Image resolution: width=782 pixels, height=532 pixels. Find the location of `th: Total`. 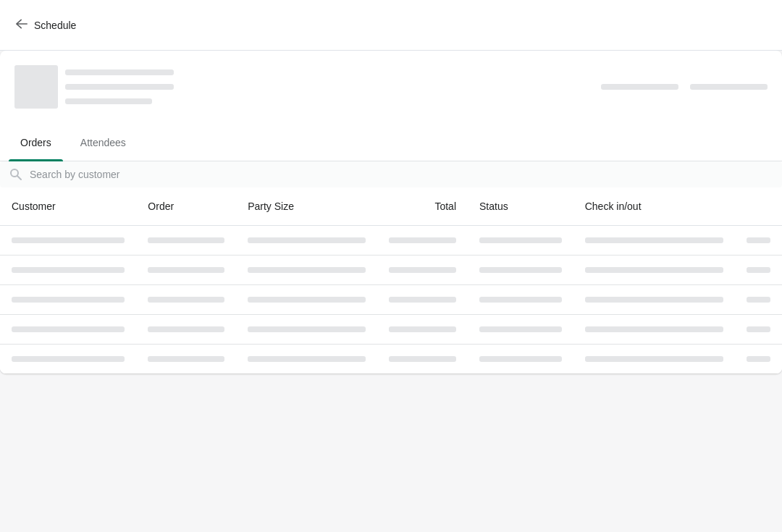

th: Total is located at coordinates (422, 207).